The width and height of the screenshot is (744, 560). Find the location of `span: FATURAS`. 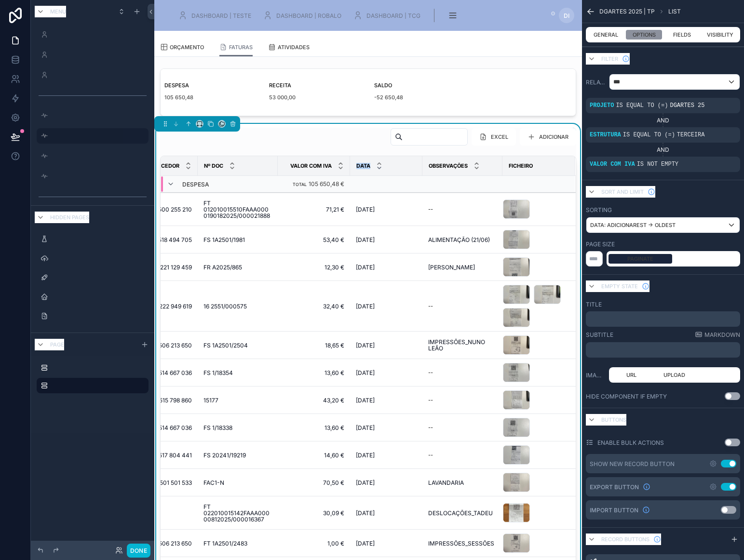

span: FATURAS is located at coordinates (241, 48).